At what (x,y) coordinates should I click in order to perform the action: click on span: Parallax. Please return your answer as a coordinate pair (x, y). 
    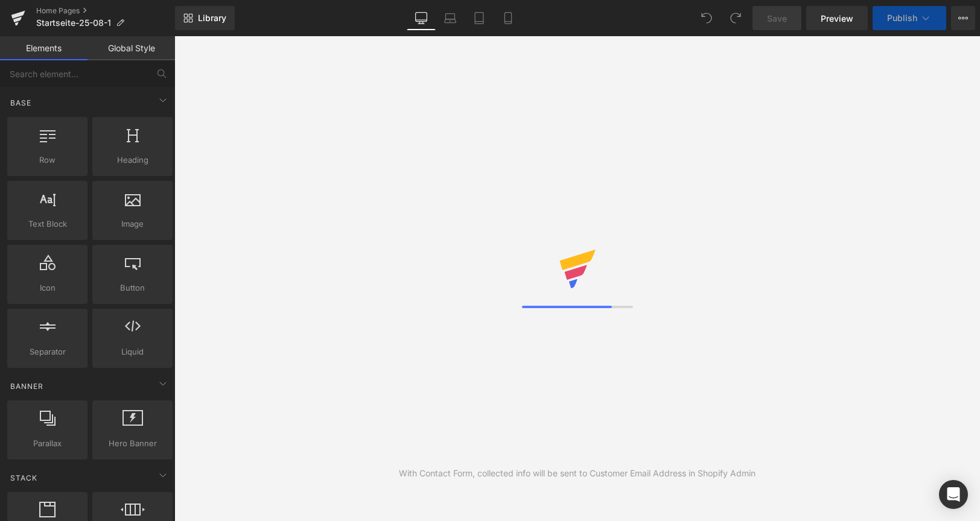
    Looking at the image, I should click on (47, 443).